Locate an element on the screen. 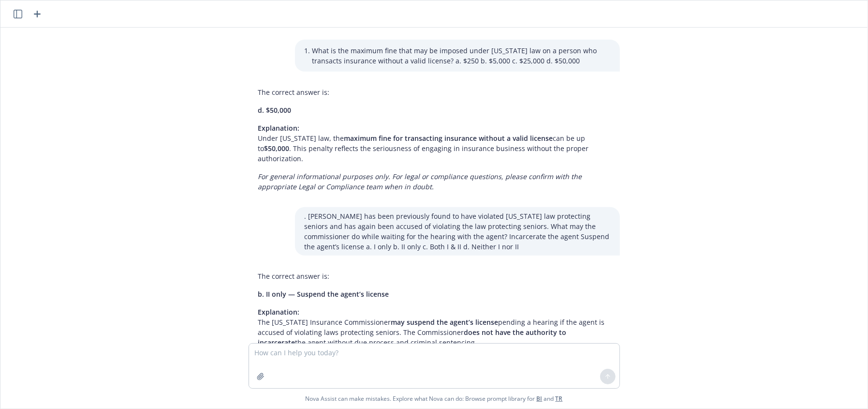 This screenshot has height=409, width=868. a: TR is located at coordinates (559, 398).